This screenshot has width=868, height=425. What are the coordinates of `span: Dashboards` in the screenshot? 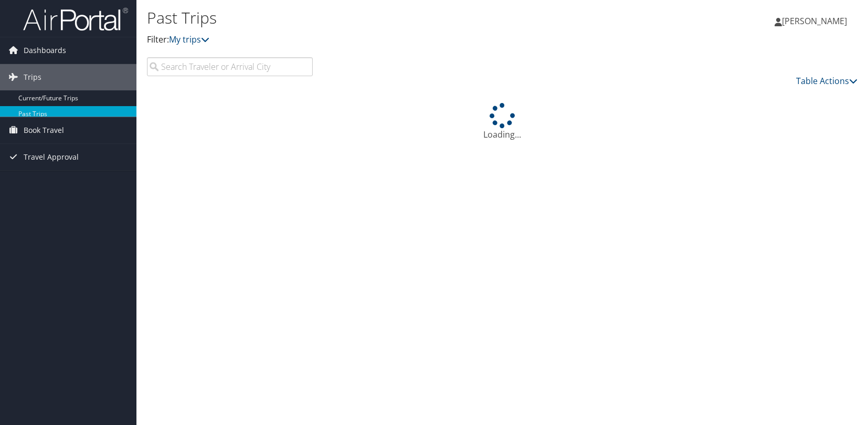 It's located at (45, 51).